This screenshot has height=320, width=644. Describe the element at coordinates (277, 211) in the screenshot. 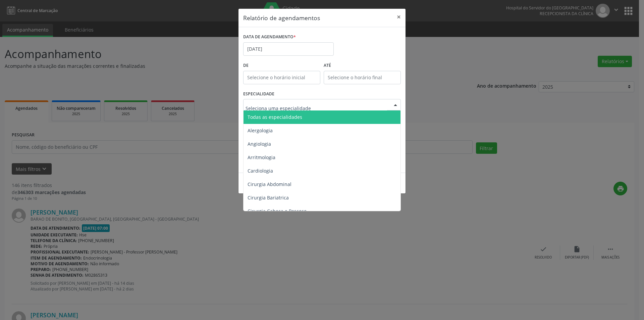

I see `span: Cirurgia Cabeça e Pescoço` at that location.